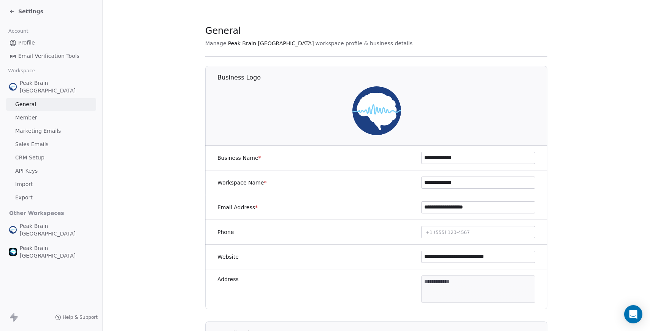 This screenshot has width=650, height=331. What do you see at coordinates (31, 11) in the screenshot?
I see `span: Settings` at bounding box center [31, 11].